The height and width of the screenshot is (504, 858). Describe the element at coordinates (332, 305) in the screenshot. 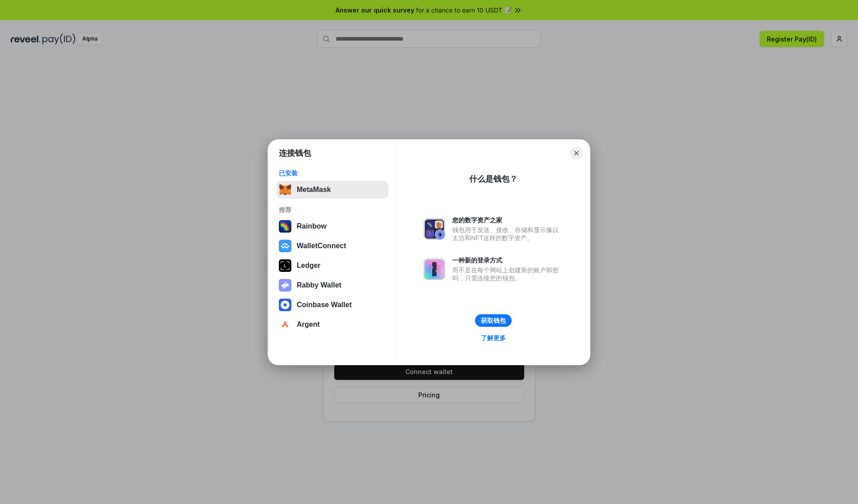

I see `button: Coinbase Wallet` at that location.